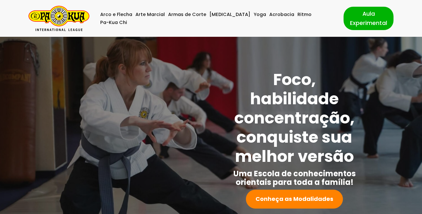 The image size is (422, 214). Describe the element at coordinates (216, 19) in the screenshot. I see `div: Menu primário` at that location.